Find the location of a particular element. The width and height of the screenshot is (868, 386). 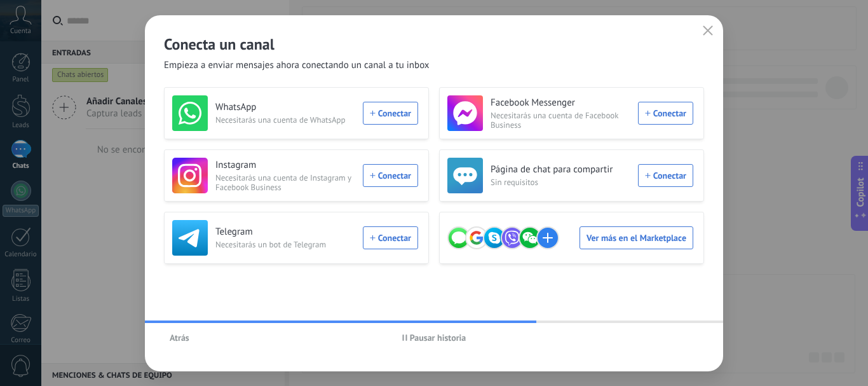

h3: Telegram is located at coordinates (285, 232).